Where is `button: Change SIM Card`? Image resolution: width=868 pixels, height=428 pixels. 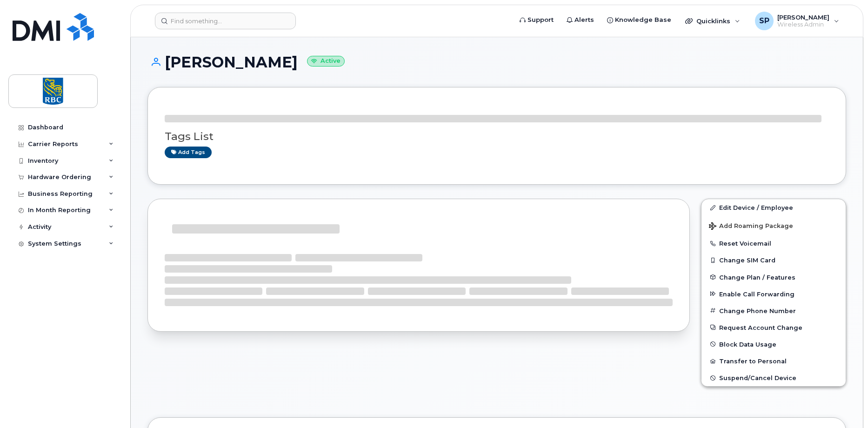
button: Change SIM Card is located at coordinates (773, 260).